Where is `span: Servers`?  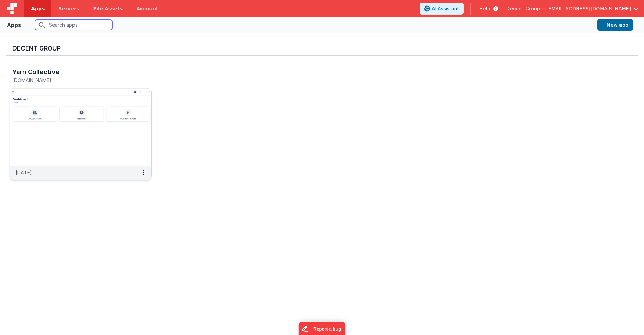 span: Servers is located at coordinates (69, 9).